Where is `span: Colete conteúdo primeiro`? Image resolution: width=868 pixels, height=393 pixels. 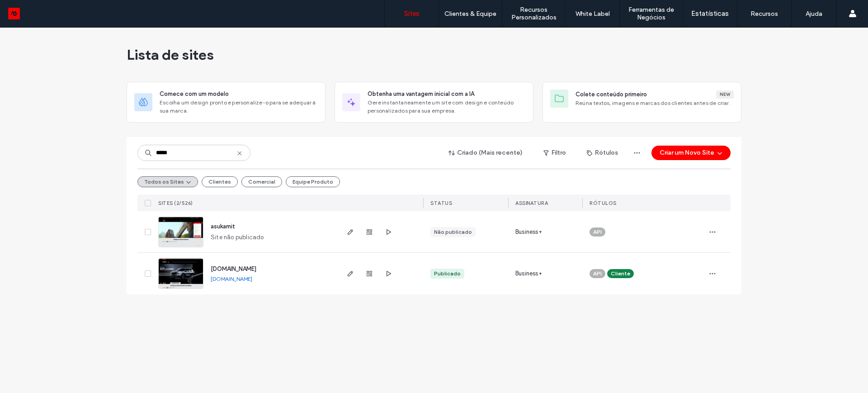
span: Colete conteúdo primeiro is located at coordinates (611, 95).